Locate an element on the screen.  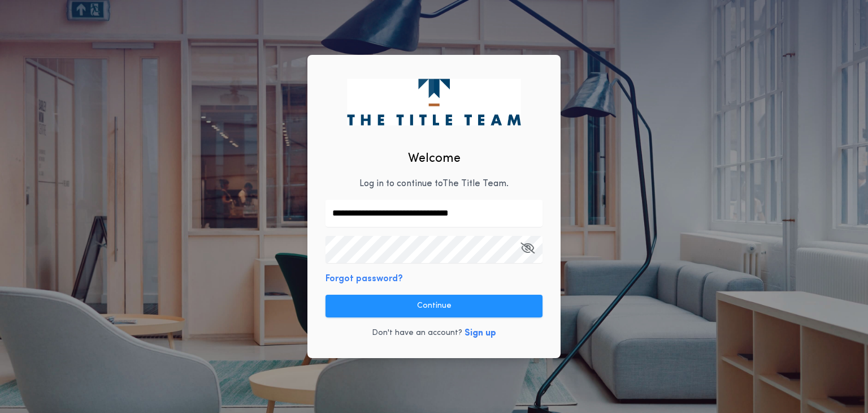
button: Sign up is located at coordinates (481, 333).